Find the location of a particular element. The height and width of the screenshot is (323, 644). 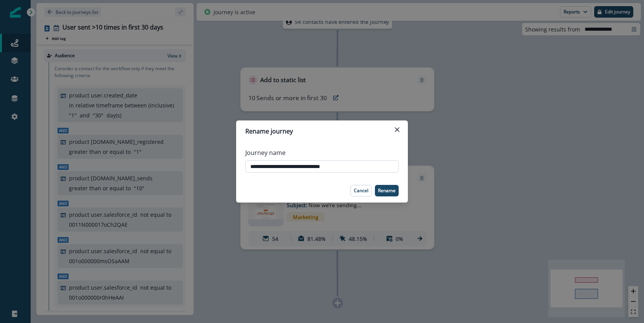

button: Cancel is located at coordinates (361, 190).